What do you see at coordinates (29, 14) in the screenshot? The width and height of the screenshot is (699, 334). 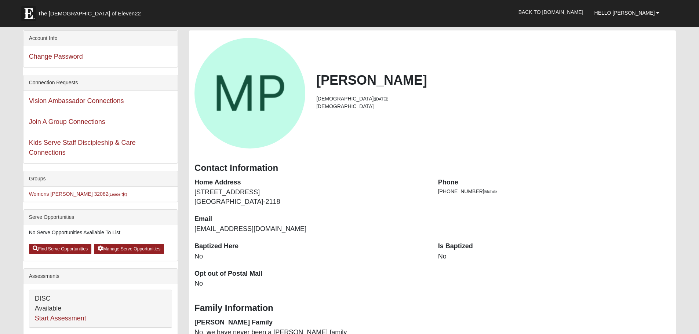 I see `img: Eleven22 logo` at bounding box center [29, 14].